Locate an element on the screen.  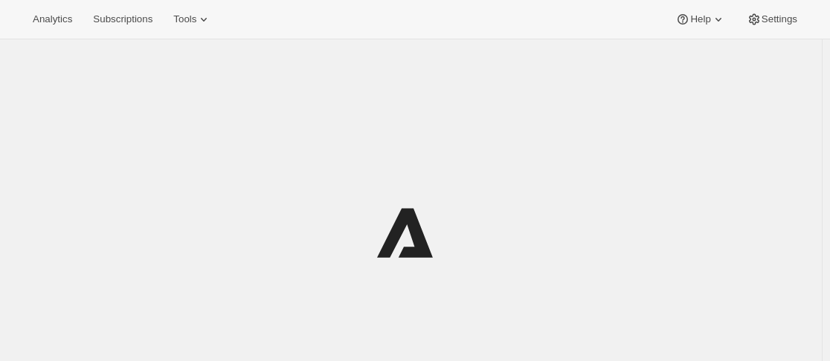
button: Help is located at coordinates (700, 19).